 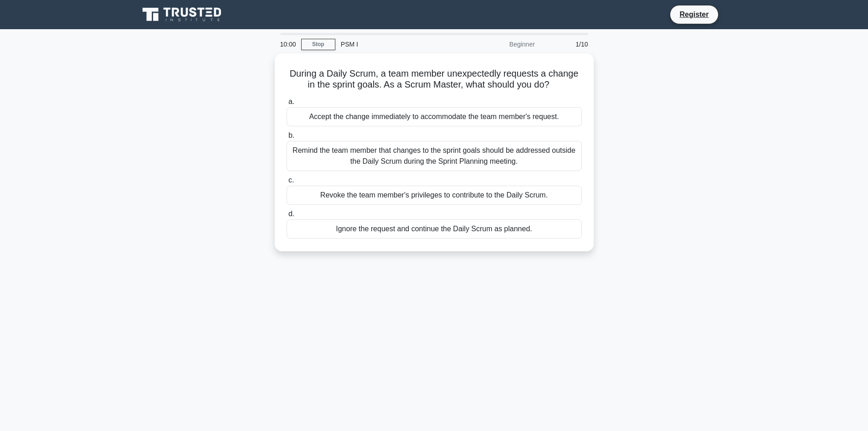 What do you see at coordinates (434, 229) in the screenshot?
I see `div: Ignore the request and continue the Daily Scrum as planned.` at bounding box center [434, 229].